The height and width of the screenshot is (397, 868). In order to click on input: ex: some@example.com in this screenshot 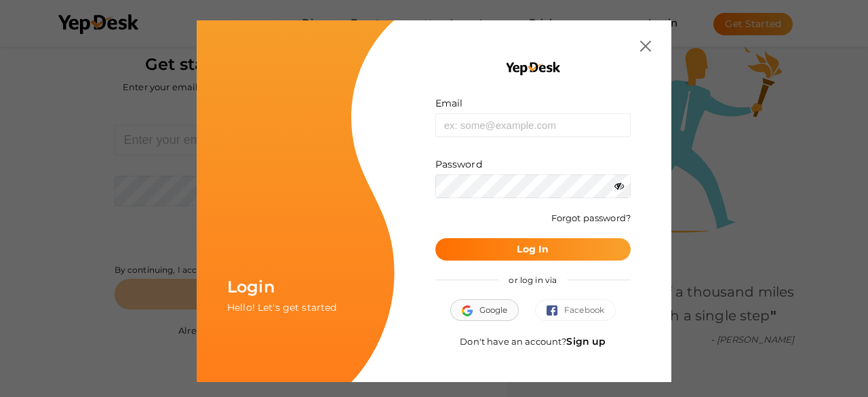, I will do `click(533, 125)`.